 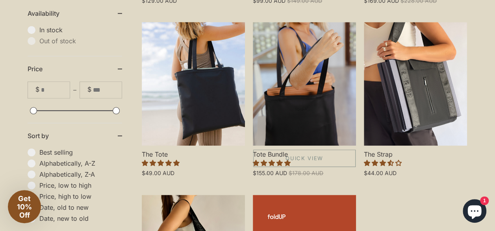 I want to click on summary: Sort by, so click(x=75, y=136).